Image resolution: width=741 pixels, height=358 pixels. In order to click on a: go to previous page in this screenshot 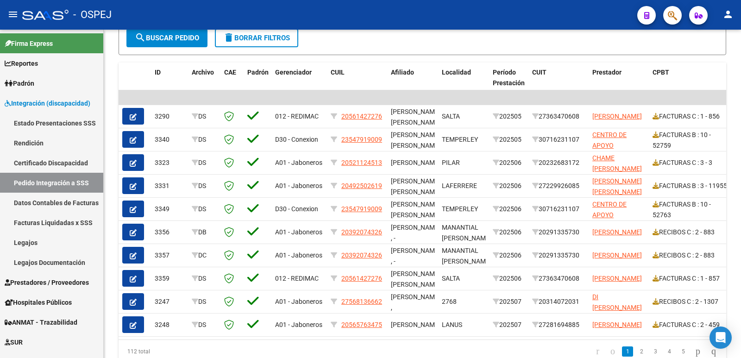, I will do `click(613, 352)`.